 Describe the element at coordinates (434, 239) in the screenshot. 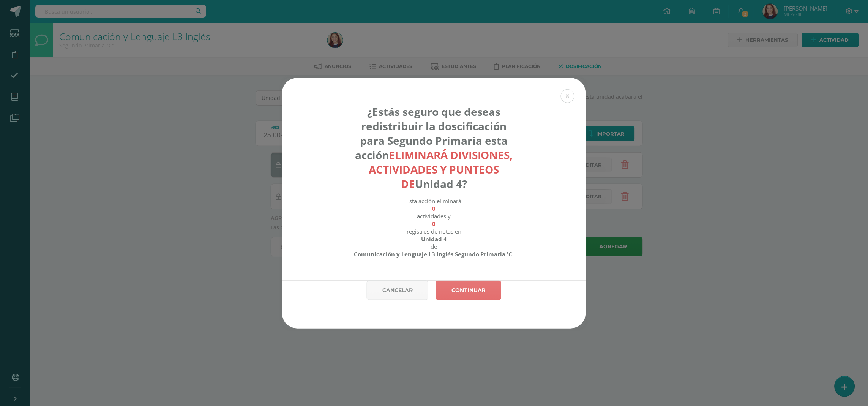

I see `strong: Unidad 4` at that location.